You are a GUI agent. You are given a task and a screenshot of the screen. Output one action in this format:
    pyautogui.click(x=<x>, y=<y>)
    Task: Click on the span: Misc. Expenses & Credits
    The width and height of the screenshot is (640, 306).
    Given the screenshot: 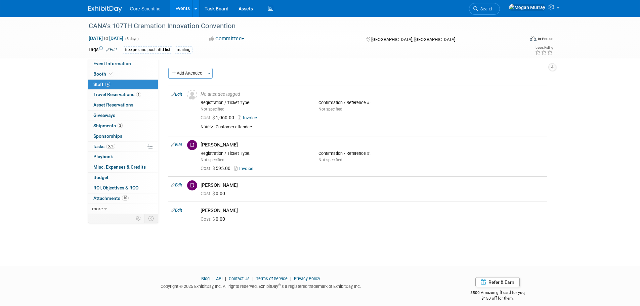 What is the action you would take?
    pyautogui.click(x=120, y=167)
    